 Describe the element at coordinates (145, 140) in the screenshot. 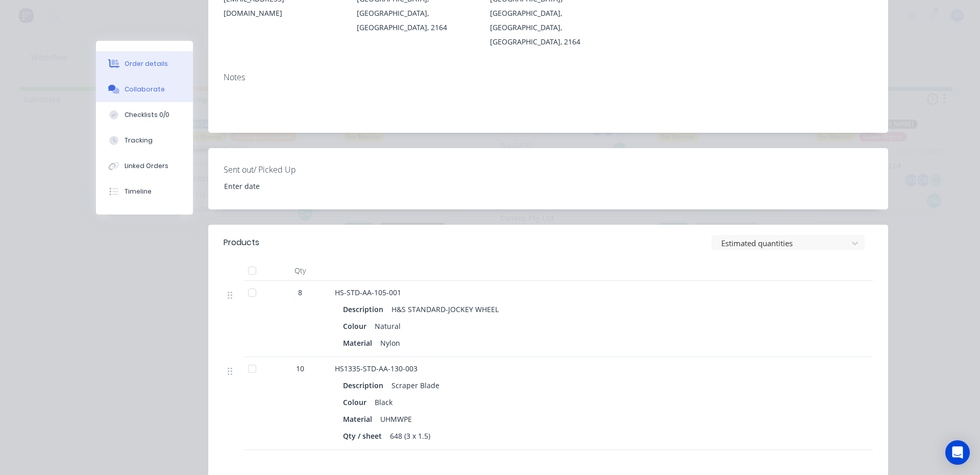

I see `button: Tracking` at that location.